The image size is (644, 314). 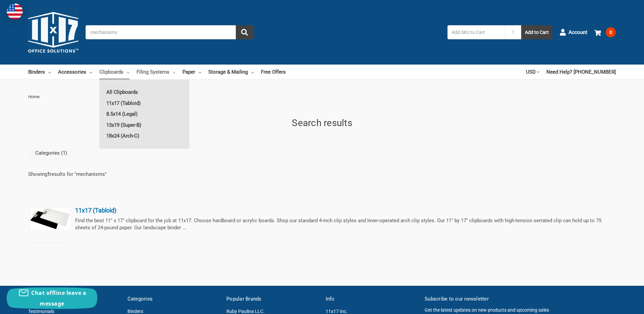 What do you see at coordinates (69, 174) in the screenshot?
I see `div: Showing results for " "` at bounding box center [69, 174].